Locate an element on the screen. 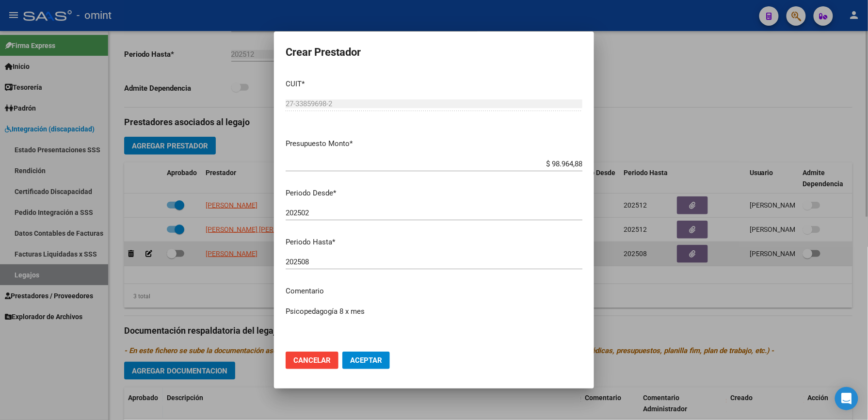  button: Cancelar is located at coordinates (312, 360).